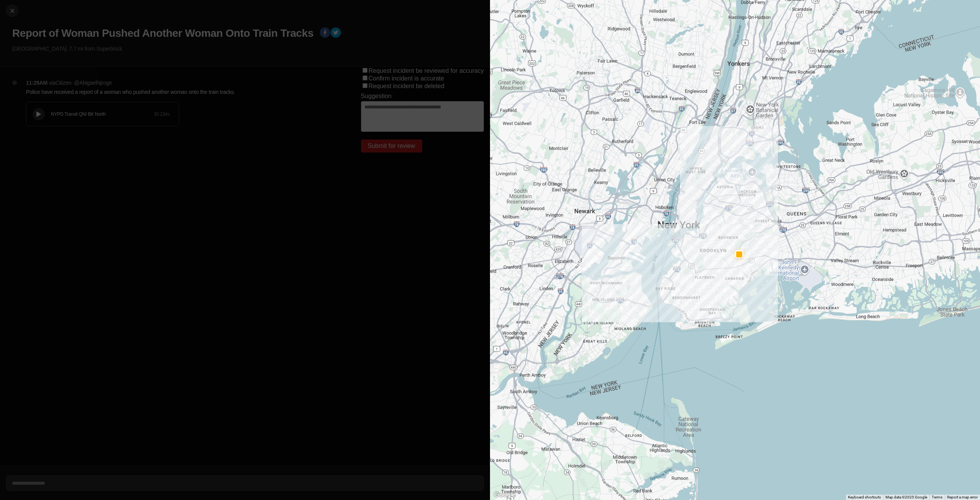 The width and height of the screenshot is (980, 500). What do you see at coordinates (392, 146) in the screenshot?
I see `button: Submit for review` at bounding box center [392, 146].